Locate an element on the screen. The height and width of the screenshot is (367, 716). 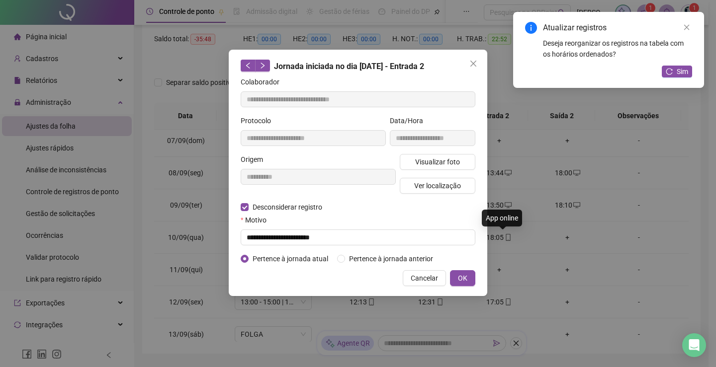
label: Protocolo is located at coordinates (259, 121).